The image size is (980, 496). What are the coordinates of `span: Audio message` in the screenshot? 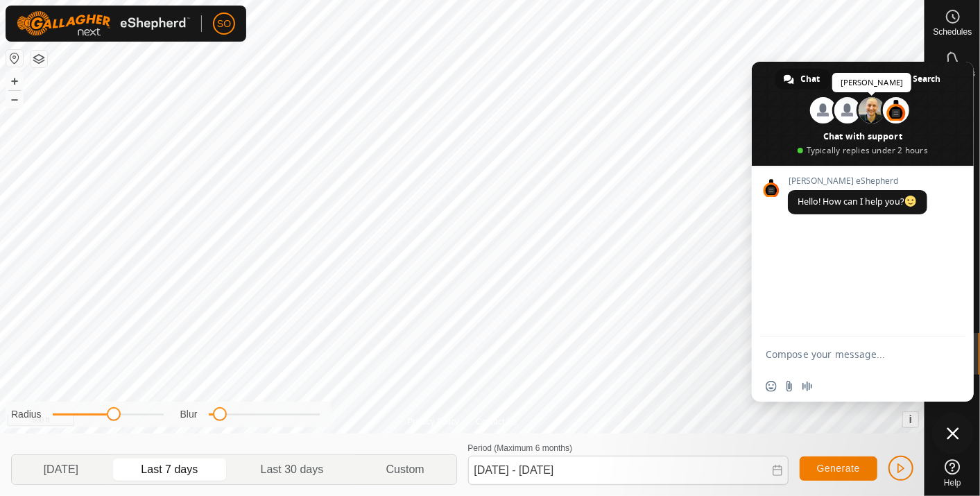 It's located at (807, 387).